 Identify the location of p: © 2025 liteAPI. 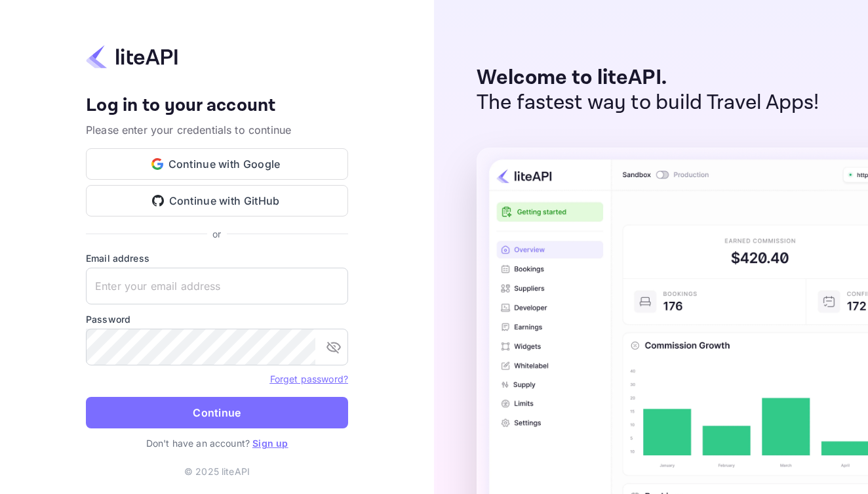
(217, 471).